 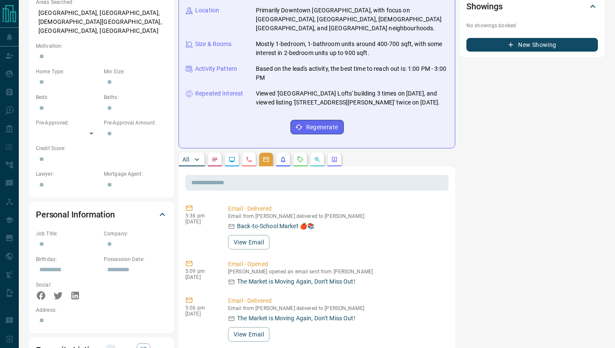 I want to click on svg: Agent Actions, so click(x=334, y=160).